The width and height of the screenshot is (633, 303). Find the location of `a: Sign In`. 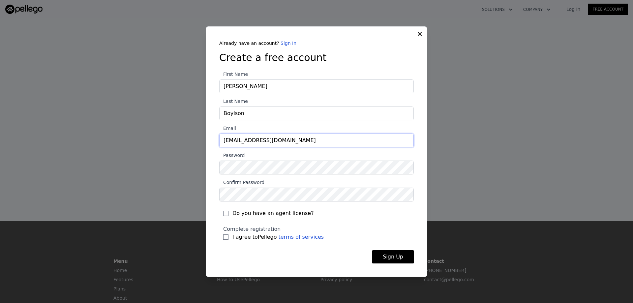

a: Sign In is located at coordinates (289, 43).